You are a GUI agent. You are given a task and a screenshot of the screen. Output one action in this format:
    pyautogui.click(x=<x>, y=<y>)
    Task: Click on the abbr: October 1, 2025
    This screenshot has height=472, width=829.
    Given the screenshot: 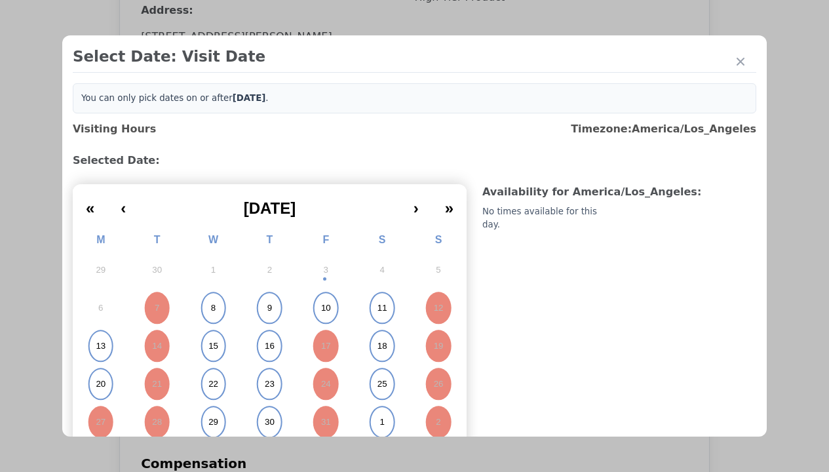 What is the action you would take?
    pyautogui.click(x=213, y=270)
    